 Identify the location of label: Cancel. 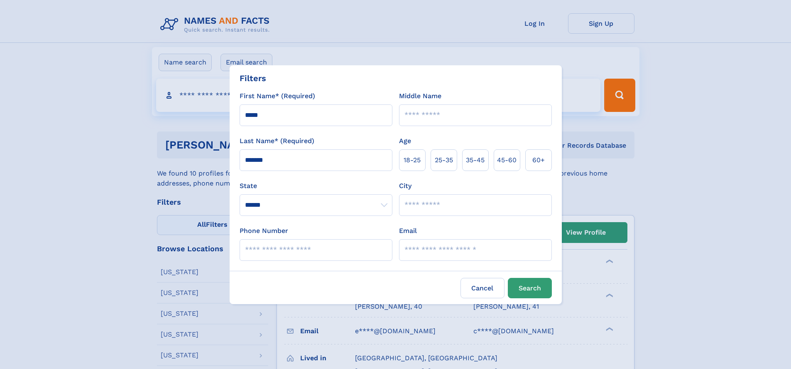
(483, 287).